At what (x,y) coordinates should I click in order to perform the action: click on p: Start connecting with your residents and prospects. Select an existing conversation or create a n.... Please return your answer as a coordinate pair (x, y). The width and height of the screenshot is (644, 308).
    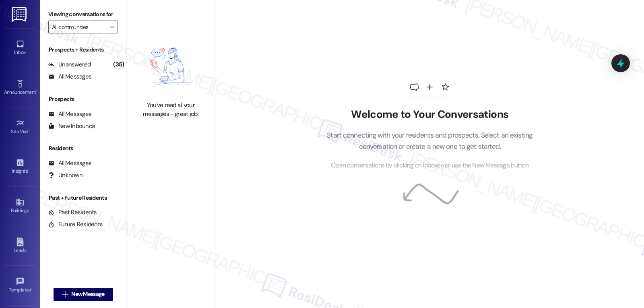
    Looking at the image, I should click on (430, 141).